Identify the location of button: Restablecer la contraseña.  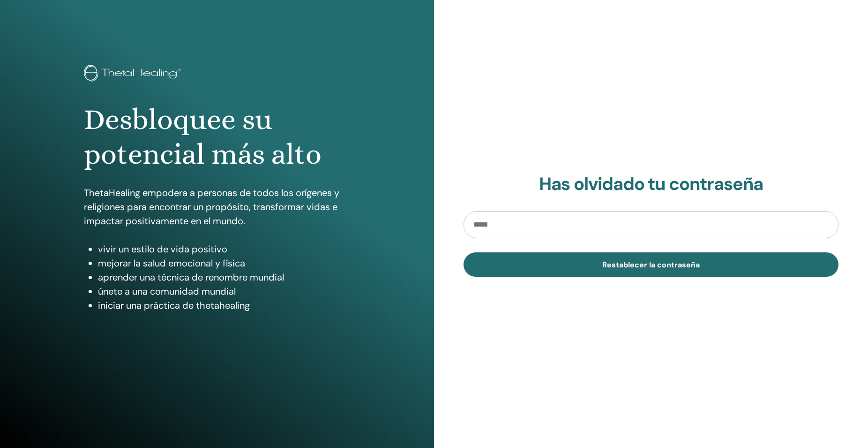
(651, 264).